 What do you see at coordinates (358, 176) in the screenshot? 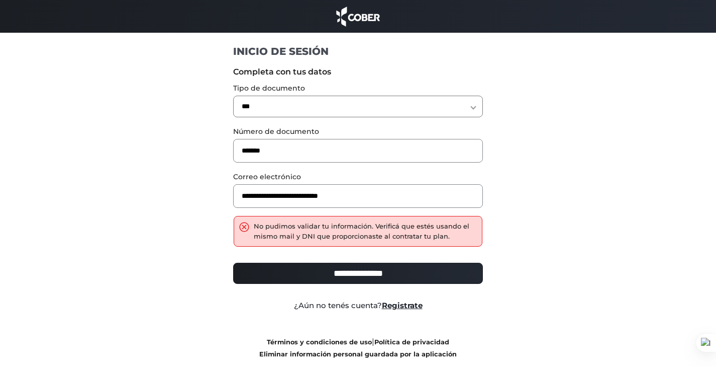
I see `label: Correo electrónico` at bounding box center [358, 176].